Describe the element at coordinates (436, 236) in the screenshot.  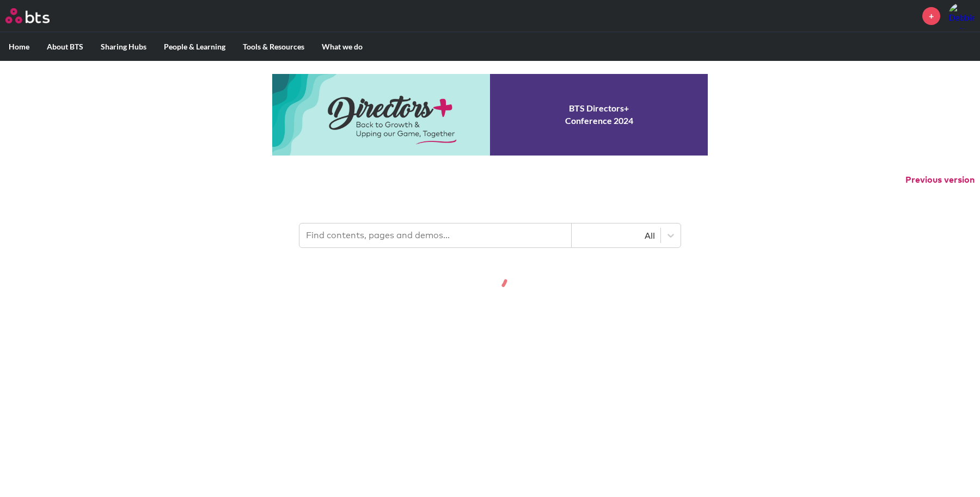
I see `input: Find contents, pages and demos...` at that location.